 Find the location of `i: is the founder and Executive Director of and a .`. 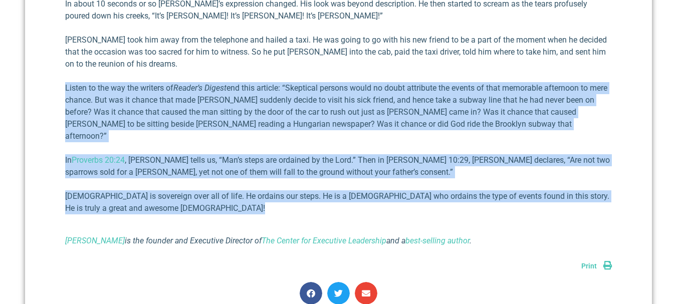

i: is the founder and Executive Director of and a . is located at coordinates (268, 240).